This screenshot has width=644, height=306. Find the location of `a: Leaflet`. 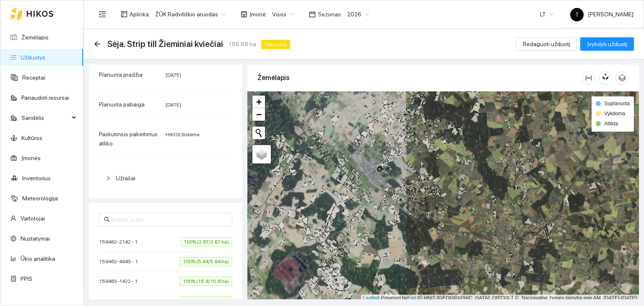

a: Leaflet is located at coordinates (371, 299).